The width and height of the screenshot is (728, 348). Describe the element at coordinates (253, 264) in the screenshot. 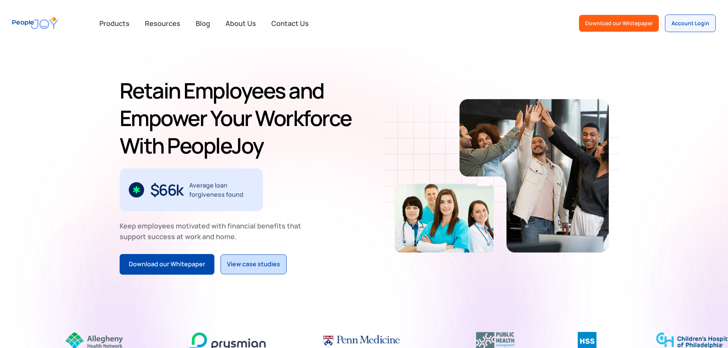

I see `a: View case studies` at that location.